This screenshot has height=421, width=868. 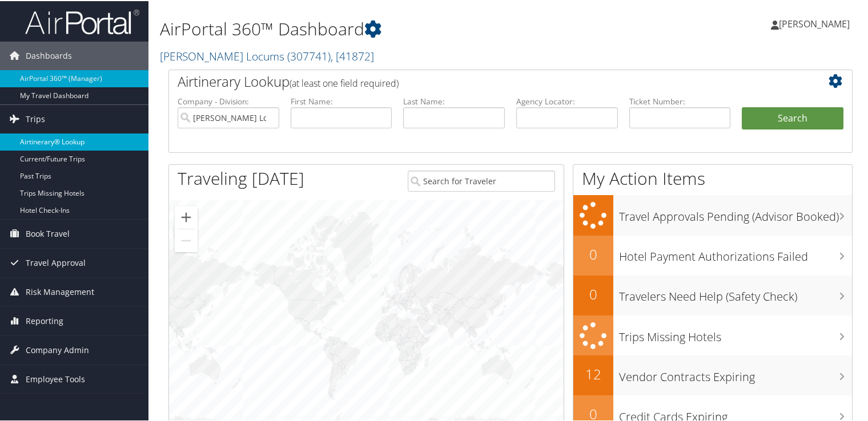 What do you see at coordinates (713, 177) in the screenshot?
I see `h1: My Action Items` at bounding box center [713, 177].